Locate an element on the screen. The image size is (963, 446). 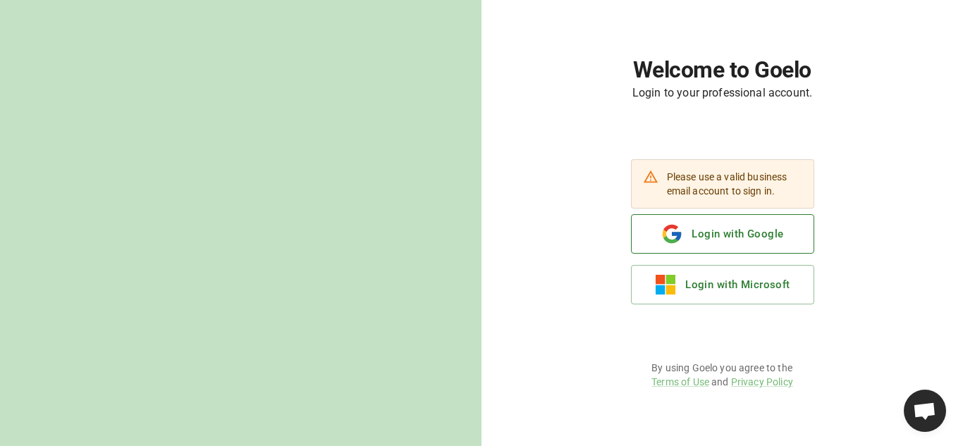
p: By using Goelo you agree to the and is located at coordinates (722, 375).